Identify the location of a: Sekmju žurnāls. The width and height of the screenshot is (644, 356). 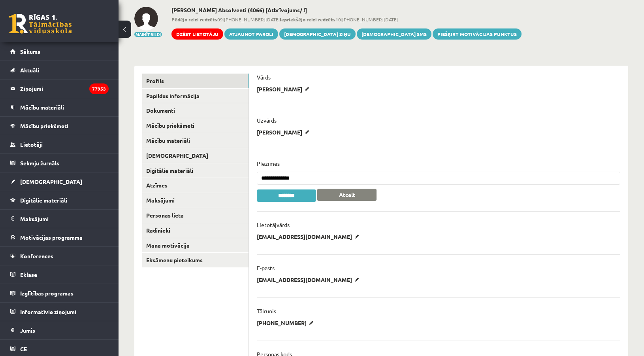
(59, 163).